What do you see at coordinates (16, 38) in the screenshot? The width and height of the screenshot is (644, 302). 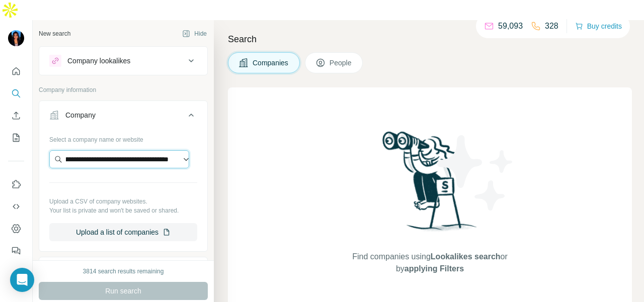 I see `img: Avatar` at bounding box center [16, 38].